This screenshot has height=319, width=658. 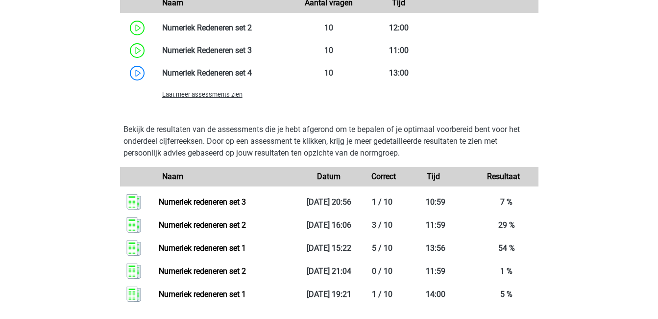 I want to click on span: Laat meer assessments zien, so click(x=202, y=94).